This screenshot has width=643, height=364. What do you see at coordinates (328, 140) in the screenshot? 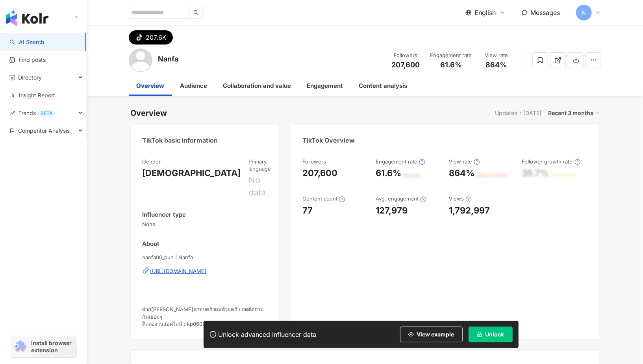
I see `div: TikTok Overview` at bounding box center [328, 140].